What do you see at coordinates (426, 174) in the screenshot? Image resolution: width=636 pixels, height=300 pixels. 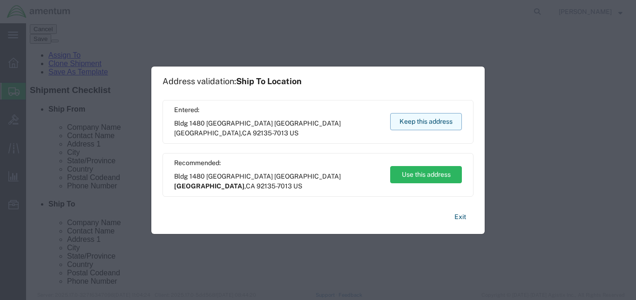 I see `button: Use this address` at bounding box center [426, 174].